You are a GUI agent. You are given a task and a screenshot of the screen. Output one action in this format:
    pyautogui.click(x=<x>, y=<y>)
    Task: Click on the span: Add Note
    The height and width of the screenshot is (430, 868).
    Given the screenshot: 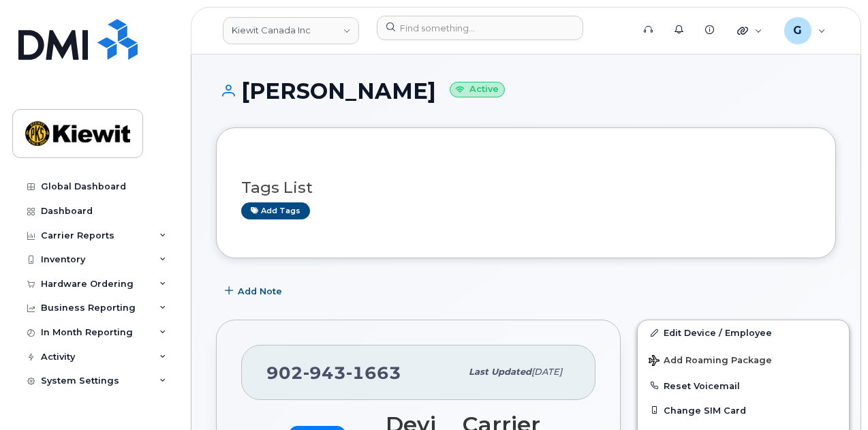 What is the action you would take?
    pyautogui.click(x=259, y=291)
    